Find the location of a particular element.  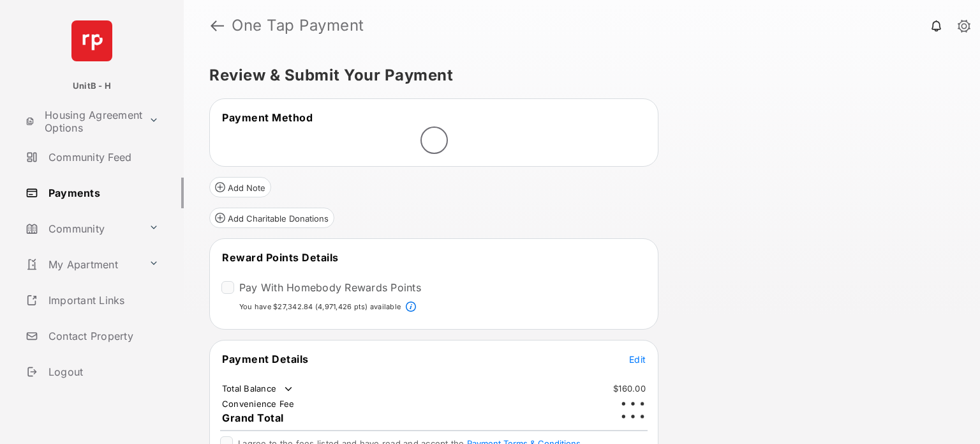

span: Edit is located at coordinates (637, 359).